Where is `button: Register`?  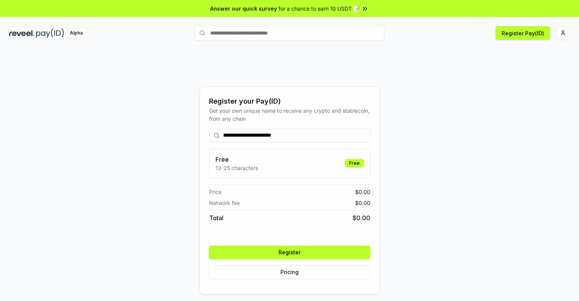 button: Register is located at coordinates (290, 252).